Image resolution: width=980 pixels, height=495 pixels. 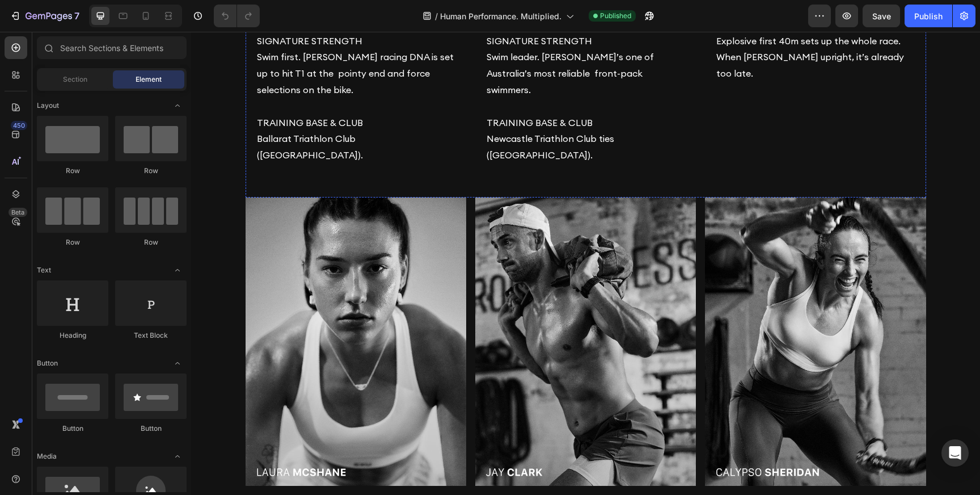 I want to click on img: gempages_532754194805818521-93045f31-5bf6-4825-a82f-60218d75f233.jpg, so click(x=624, y=310).